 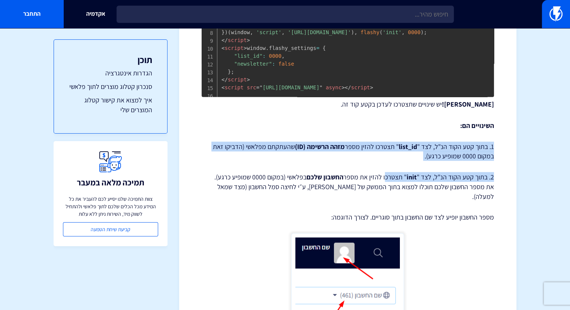 I want to click on strong: list_id, so click(x=408, y=146).